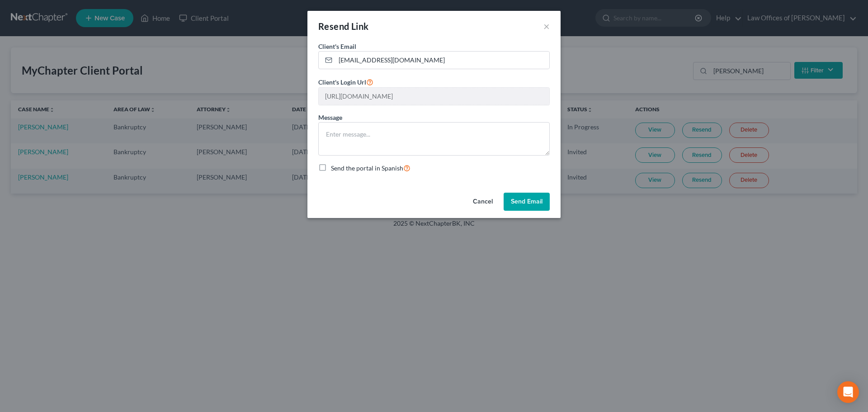  What do you see at coordinates (330, 117) in the screenshot?
I see `label: Message` at bounding box center [330, 117].